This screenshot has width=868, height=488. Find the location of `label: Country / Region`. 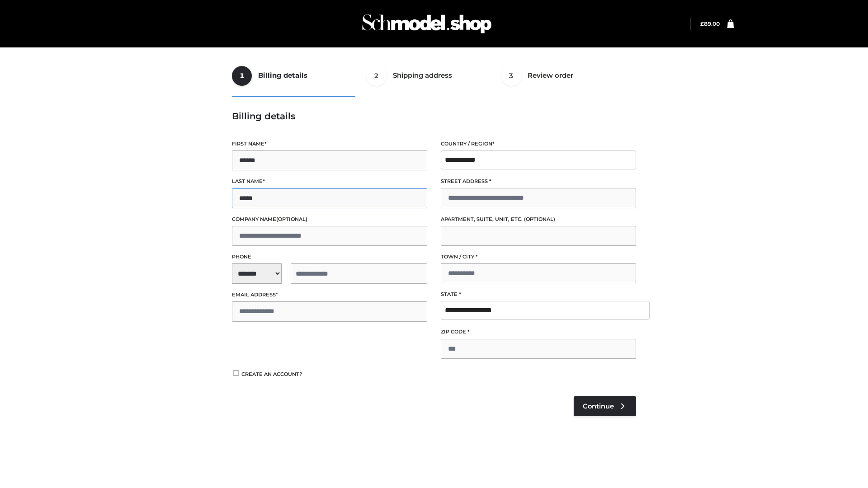

label: Country / Region is located at coordinates (538, 144).